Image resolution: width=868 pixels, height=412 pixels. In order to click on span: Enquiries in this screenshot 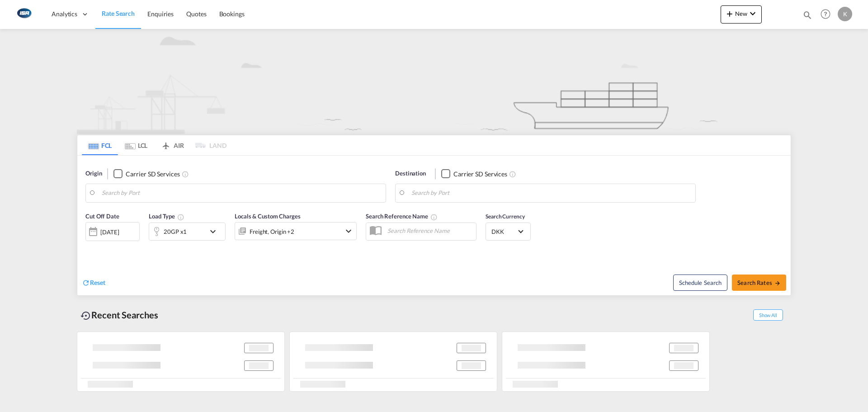, I will do `click(161, 13)`.